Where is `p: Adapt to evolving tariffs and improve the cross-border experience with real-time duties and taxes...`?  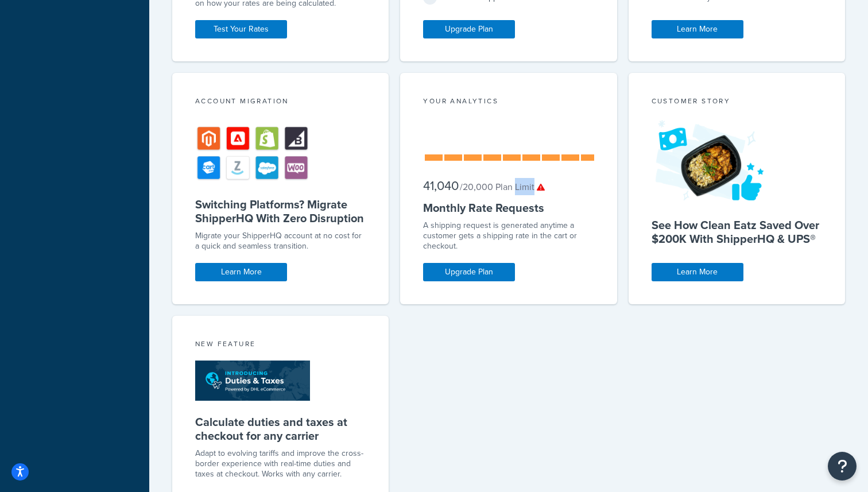 p: Adapt to evolving tariffs and improve the cross-border experience with real-time duties and taxes... is located at coordinates (280, 465).